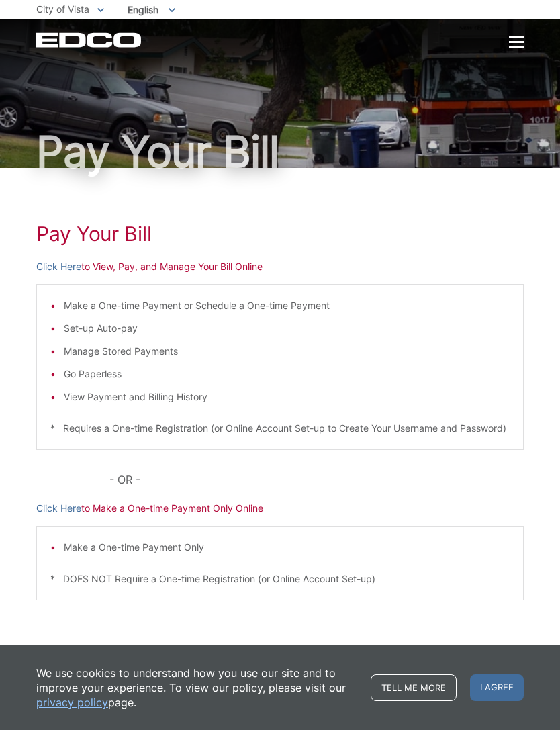 Image resolution: width=560 pixels, height=730 pixels. Describe the element at coordinates (280, 267) in the screenshot. I see `p: to View, Pay, and Manage Your Bill Online` at that location.